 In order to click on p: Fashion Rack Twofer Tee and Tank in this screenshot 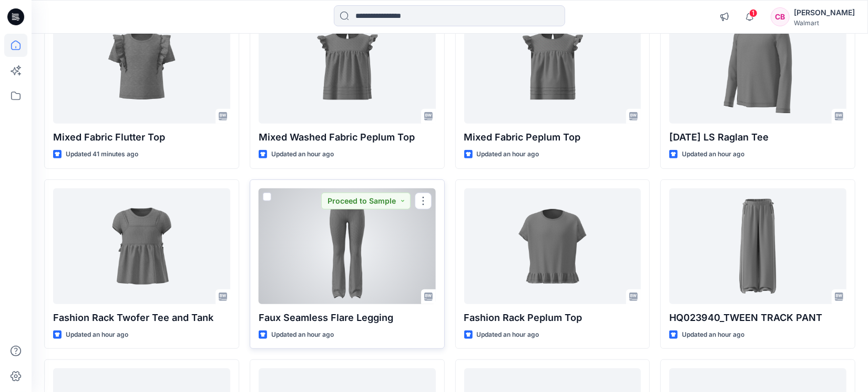, I will do `click(142, 318)`.